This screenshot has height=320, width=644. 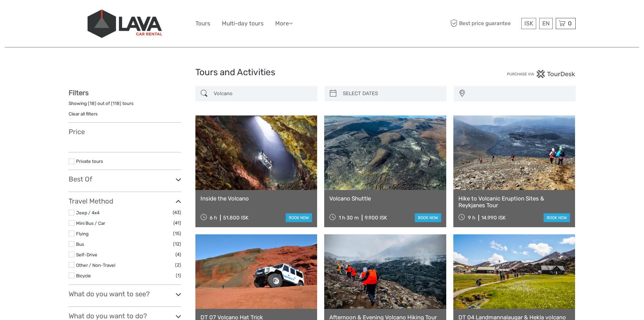 What do you see at coordinates (541, 74) in the screenshot?
I see `img: PurchaseViaTourDesk.png` at bounding box center [541, 74].